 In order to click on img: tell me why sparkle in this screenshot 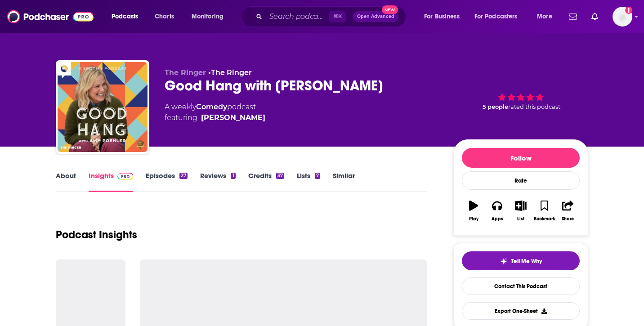, I will do `click(504, 261)`.